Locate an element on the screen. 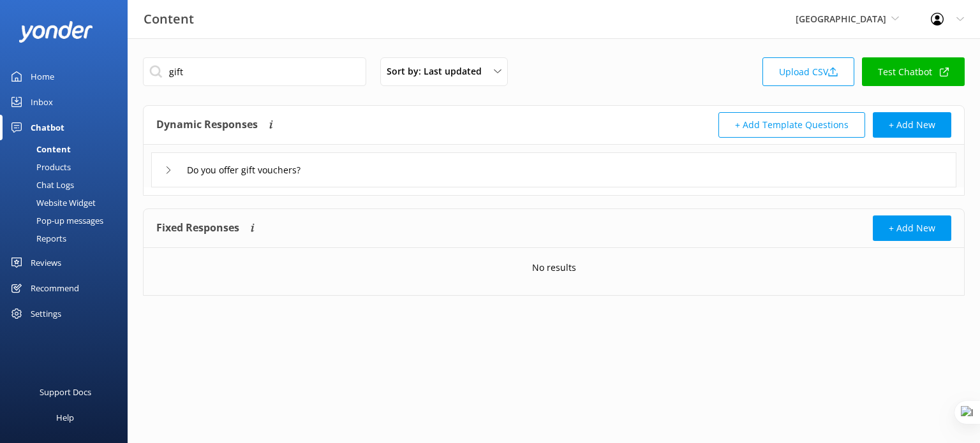  h3: Content is located at coordinates (169, 19).